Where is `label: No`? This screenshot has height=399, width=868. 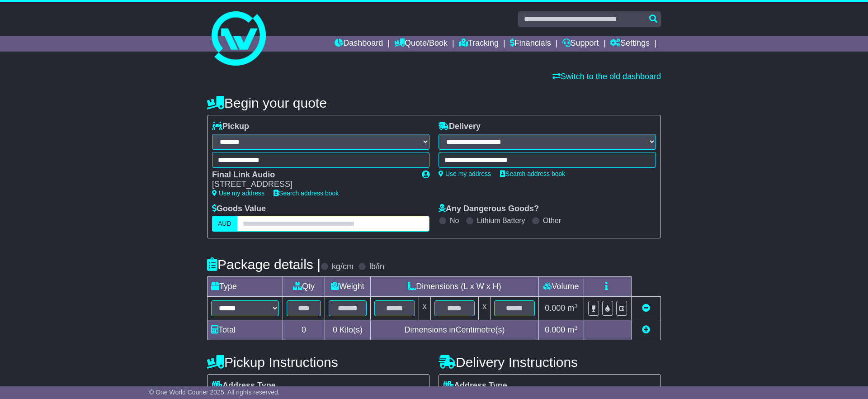
label: No is located at coordinates (454, 220).